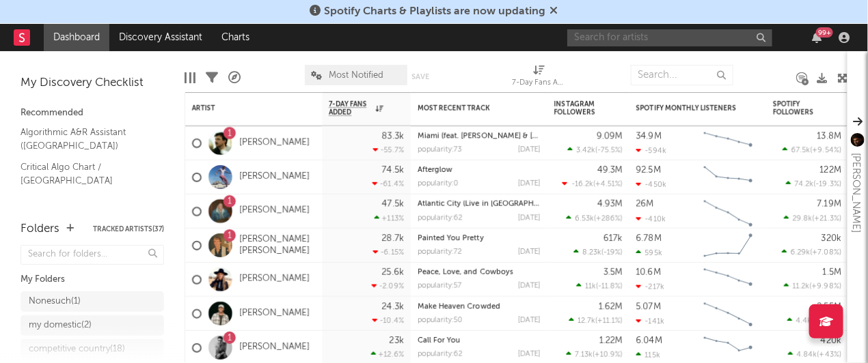  What do you see at coordinates (651, 219) in the screenshot?
I see `div: -410k` at bounding box center [651, 219].